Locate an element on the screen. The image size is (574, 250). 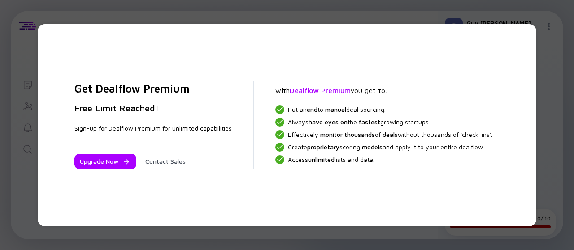
button: Contact Sales is located at coordinates (165, 162).